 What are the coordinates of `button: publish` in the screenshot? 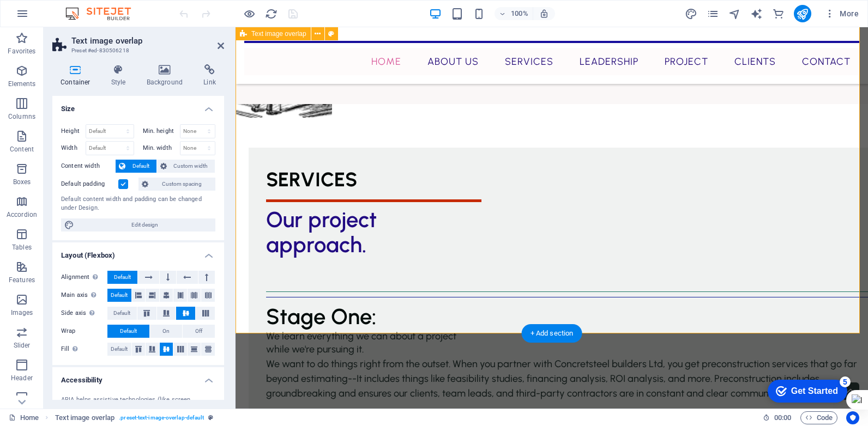 It's located at (803, 14).